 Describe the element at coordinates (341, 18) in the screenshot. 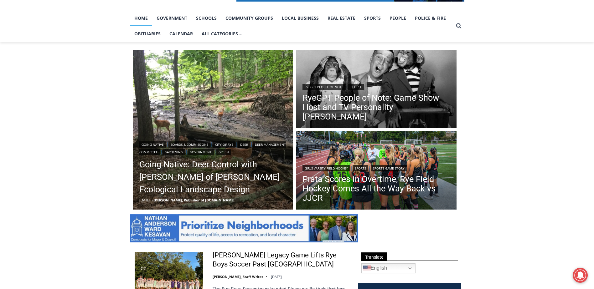

I see `a: Real Estate` at that location.